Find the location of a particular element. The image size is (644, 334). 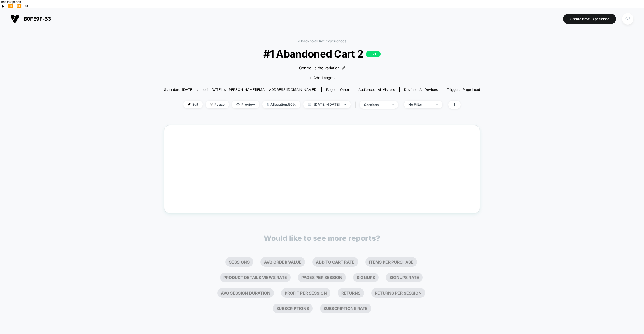

img: Visually logo is located at coordinates (15, 19).